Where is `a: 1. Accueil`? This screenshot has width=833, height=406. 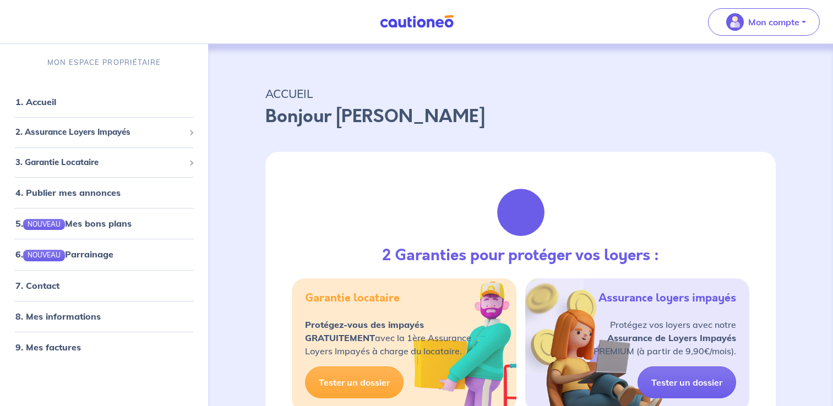
a: 1. Accueil is located at coordinates (36, 102).